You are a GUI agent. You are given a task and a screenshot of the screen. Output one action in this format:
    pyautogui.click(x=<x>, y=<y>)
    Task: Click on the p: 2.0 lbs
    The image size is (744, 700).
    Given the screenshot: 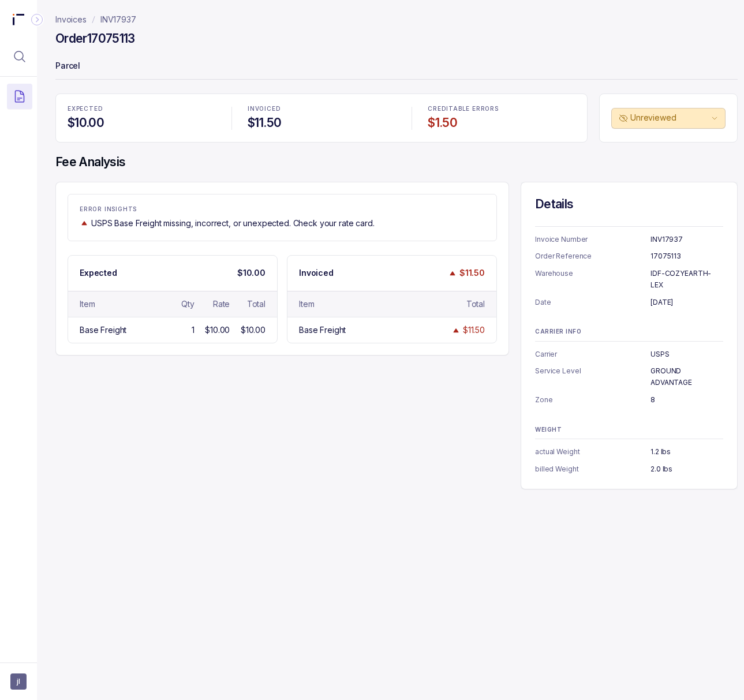 What is the action you would take?
    pyautogui.click(x=687, y=469)
    